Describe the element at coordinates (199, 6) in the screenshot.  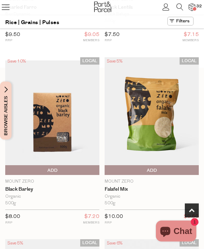
I see `span: 32` at that location.